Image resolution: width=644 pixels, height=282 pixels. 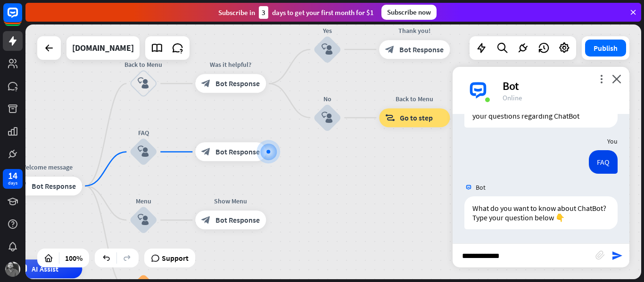 What do you see at coordinates (296, 12) in the screenshot?
I see `div: Subscribe in days to get your first month for $1` at bounding box center [296, 12].